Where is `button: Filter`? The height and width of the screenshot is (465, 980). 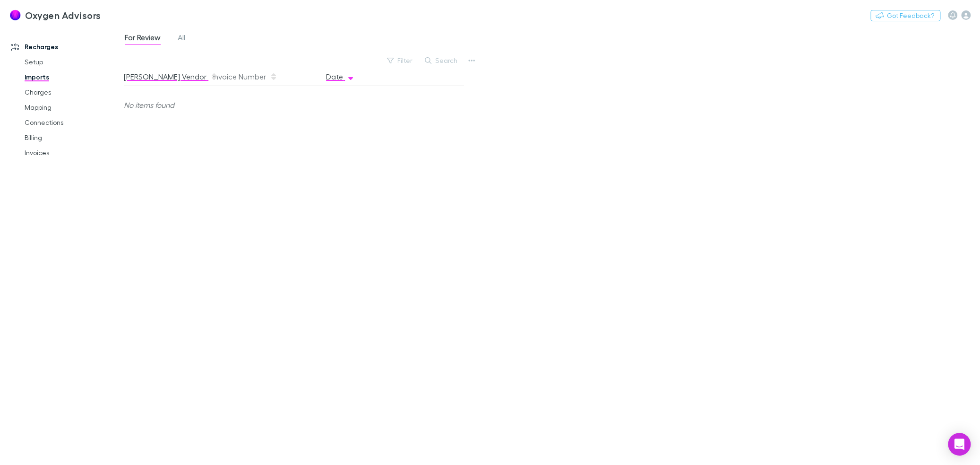
button: Filter is located at coordinates (400, 60).